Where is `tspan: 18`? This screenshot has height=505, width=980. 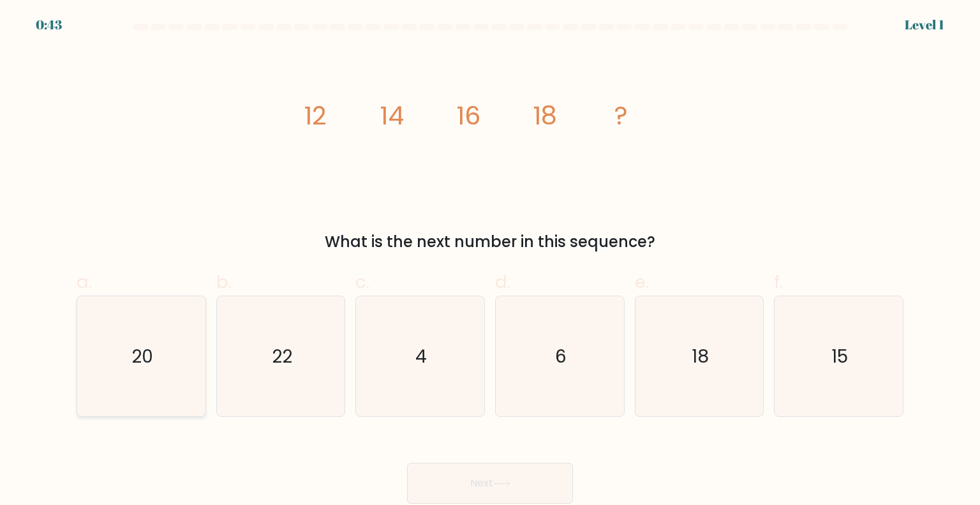
tspan: 18 is located at coordinates (545, 115).